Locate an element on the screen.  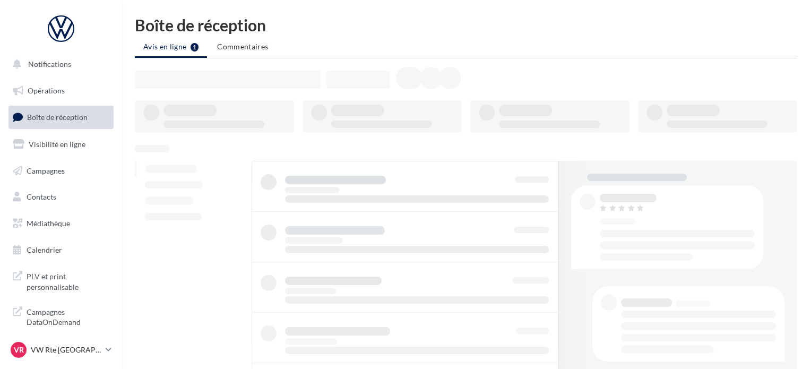
a: Visibilité en ligne is located at coordinates (61, 144).